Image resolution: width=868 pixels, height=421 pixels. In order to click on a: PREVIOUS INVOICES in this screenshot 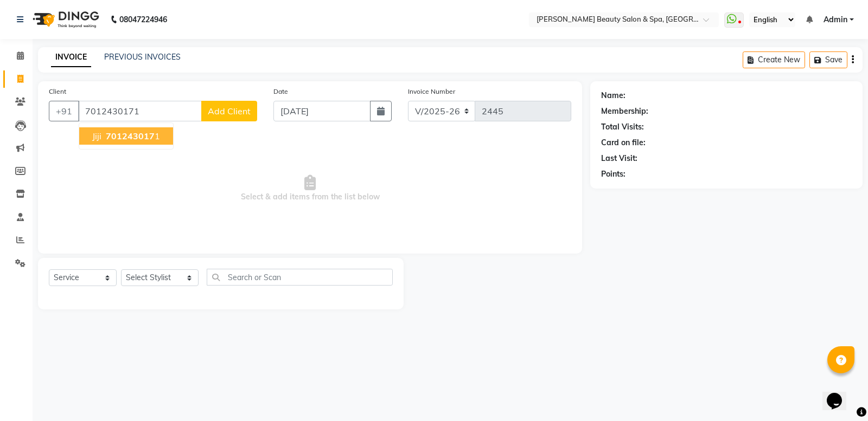, I will do `click(142, 57)`.